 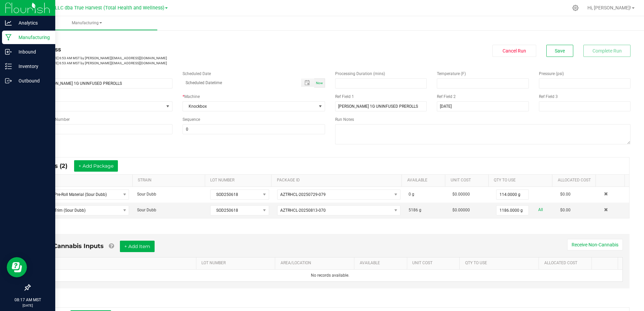 I want to click on span: Complete Run, so click(x=607, y=51).